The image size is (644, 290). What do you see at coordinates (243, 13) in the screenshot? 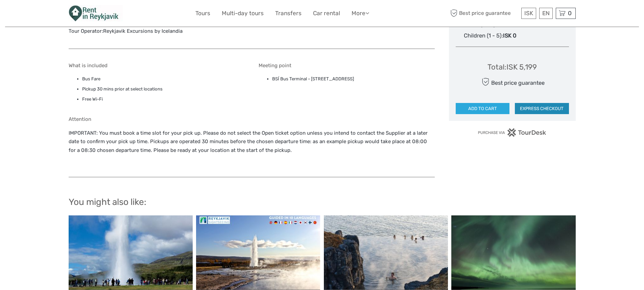
I see `a: Multi-day tours` at bounding box center [243, 13].